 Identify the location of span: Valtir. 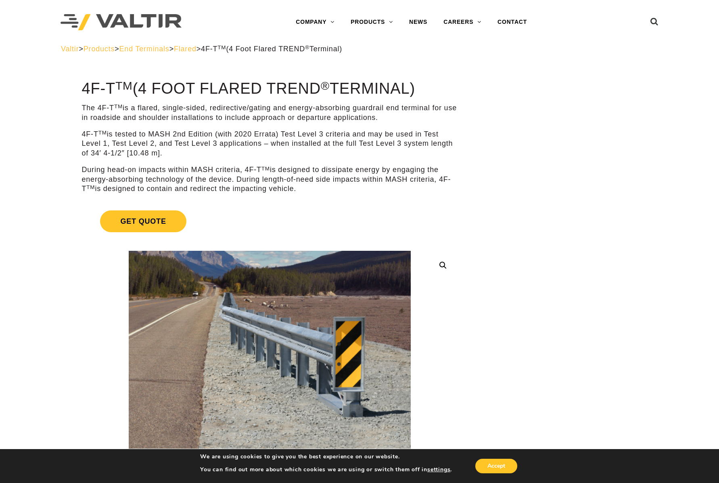
(70, 49).